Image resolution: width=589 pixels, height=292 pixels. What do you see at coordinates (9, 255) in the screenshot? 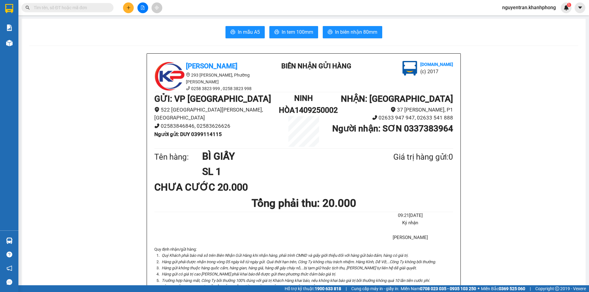
I see `span: question-circle` at bounding box center [9, 255].